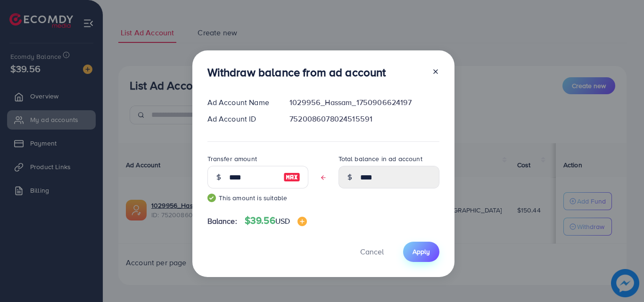 The image size is (644, 302). Describe the element at coordinates (241, 102) in the screenshot. I see `div: Ad Account Name` at that location.